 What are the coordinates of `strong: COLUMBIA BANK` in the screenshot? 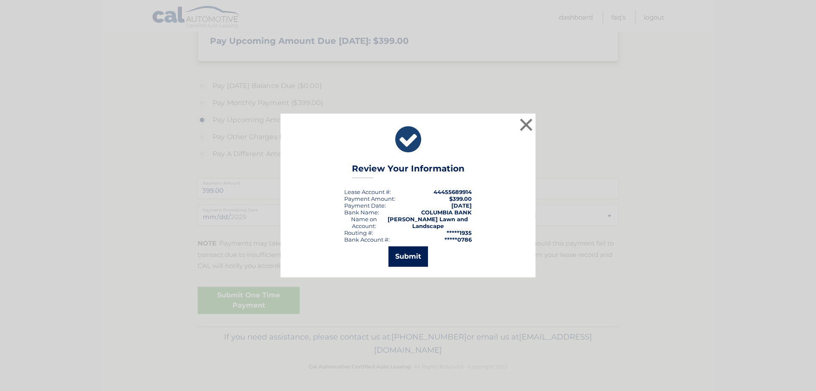 It's located at (446, 212).